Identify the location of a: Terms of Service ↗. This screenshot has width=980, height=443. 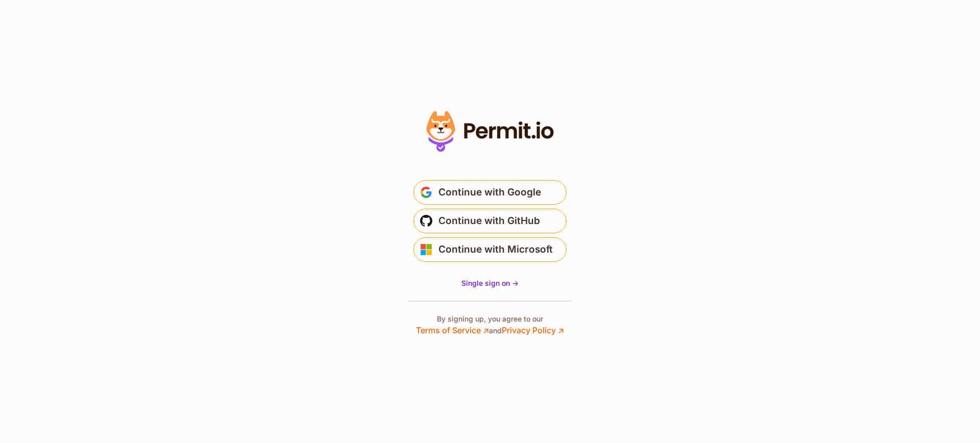
(452, 331).